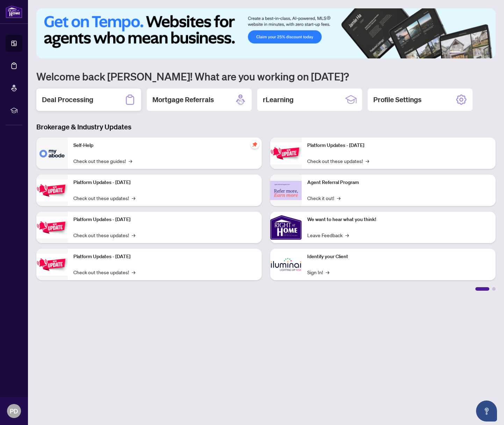 The width and height of the screenshot is (504, 425). Describe the element at coordinates (398, 183) in the screenshot. I see `p: Agent Referral Program` at that location.